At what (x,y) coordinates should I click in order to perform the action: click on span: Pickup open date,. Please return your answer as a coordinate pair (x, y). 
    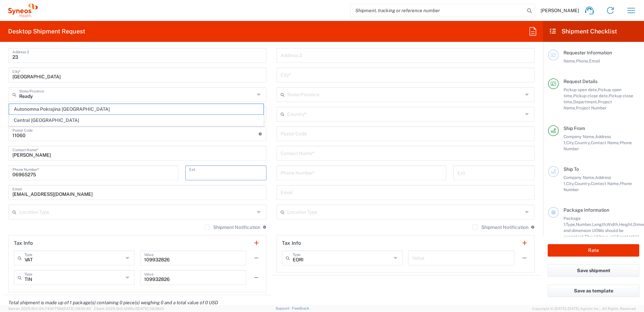
    Looking at the image, I should click on (581, 90).